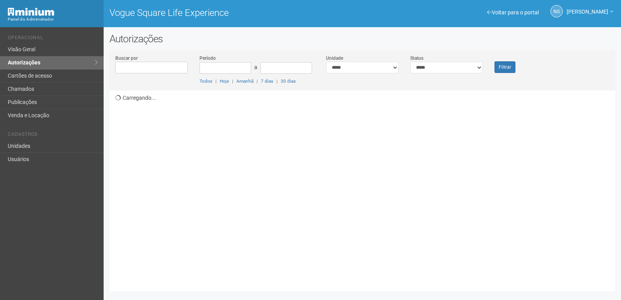  Describe the element at coordinates (127, 58) in the screenshot. I see `label: Buscar por` at that location.